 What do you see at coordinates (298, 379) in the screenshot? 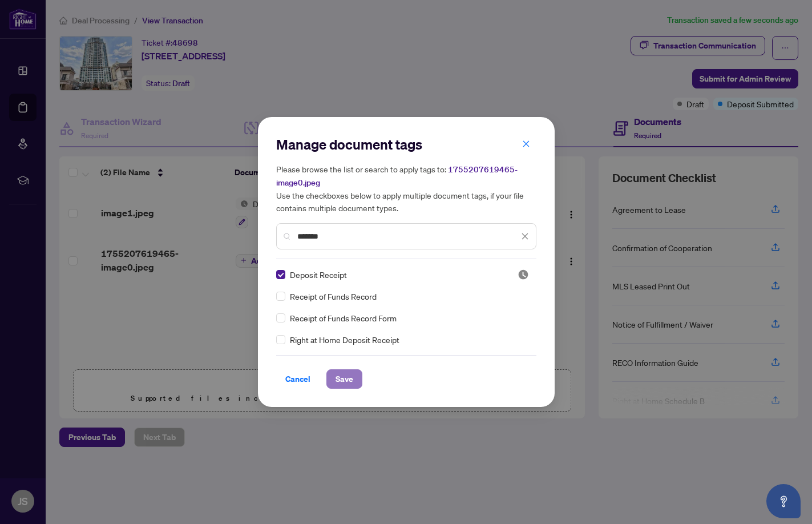
I see `button: Cancel` at bounding box center [298, 379].